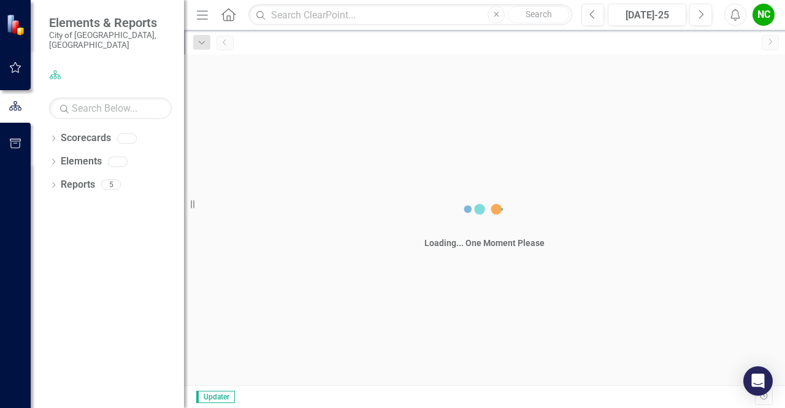  Describe the element at coordinates (764, 15) in the screenshot. I see `button: NC` at that location.